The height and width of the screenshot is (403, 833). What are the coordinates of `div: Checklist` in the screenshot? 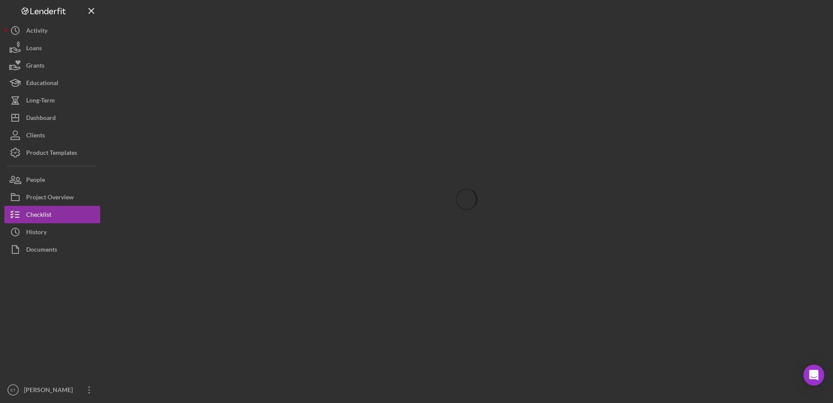 It's located at (39, 215).